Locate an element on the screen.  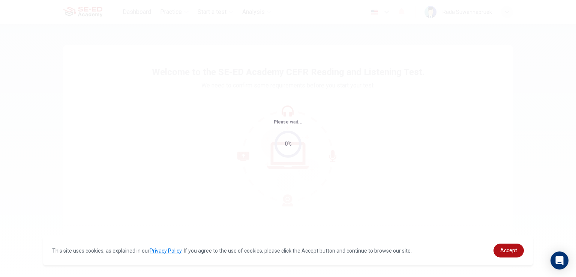
div: Open Intercom Messenger is located at coordinates (560, 260).